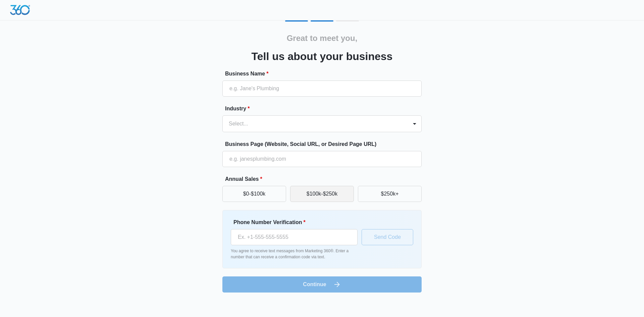 The image size is (644, 317). What do you see at coordinates (322, 57) in the screenshot?
I see `h3: Tell us about your business` at bounding box center [322, 57].